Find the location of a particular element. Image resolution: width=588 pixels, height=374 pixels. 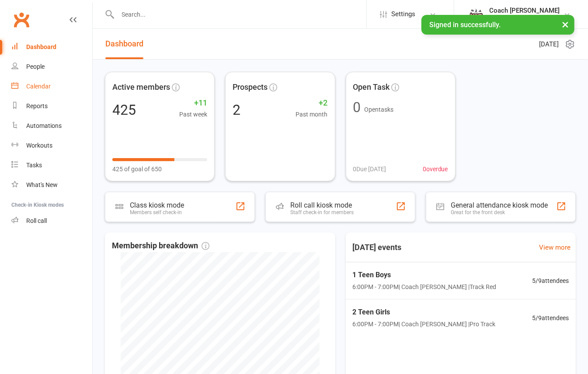

span: Past week is located at coordinates (193, 114).